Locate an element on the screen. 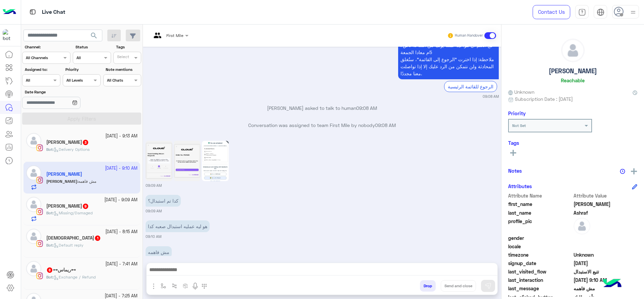 This screenshot has height=299, width=644. span: First Mile is located at coordinates (175, 35).